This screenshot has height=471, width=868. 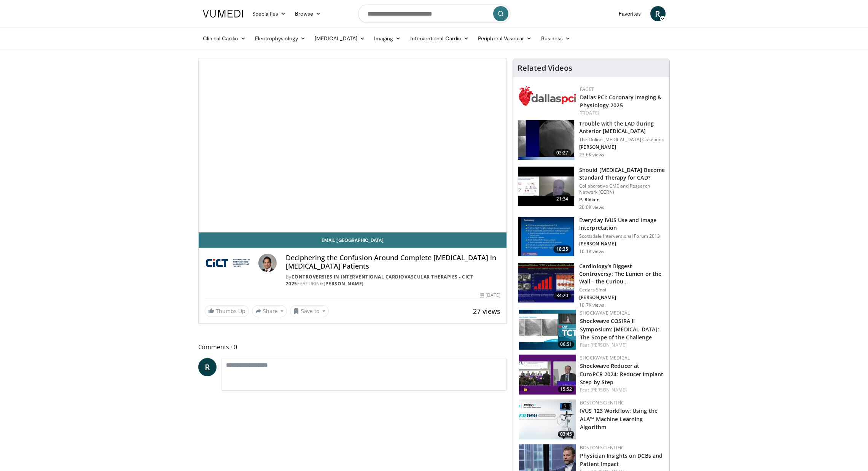 I want to click on img: a66c217a-745f-4867-a66f-0c610c99ad03.150x105_q85_crop-smart_upscale.jpg, so click(x=548, y=419).